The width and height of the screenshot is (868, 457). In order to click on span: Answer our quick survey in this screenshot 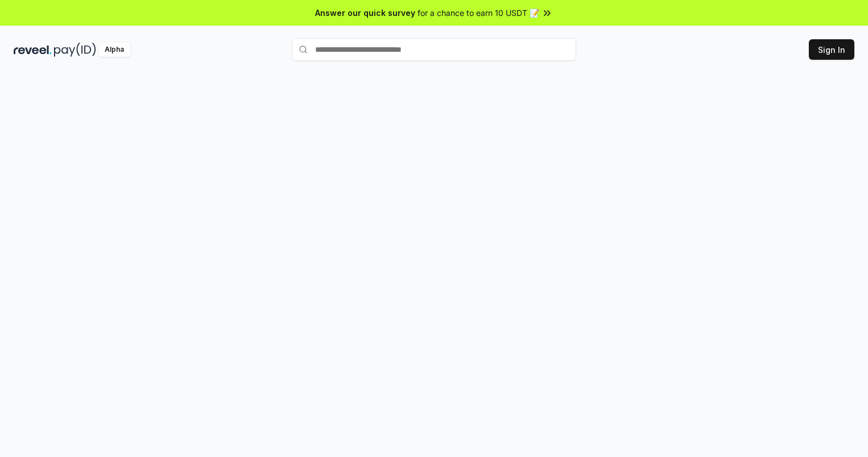, I will do `click(365, 12)`.